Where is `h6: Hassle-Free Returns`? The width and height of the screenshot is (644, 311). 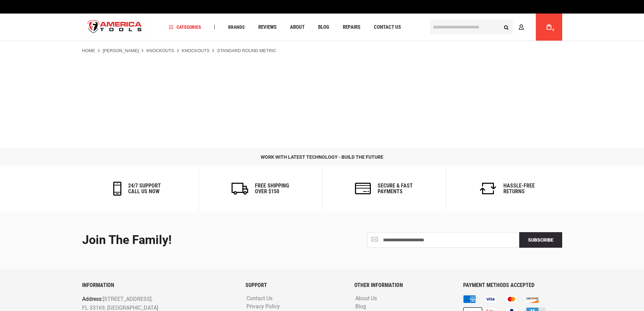 h6: Hassle-Free Returns is located at coordinates (518, 188).